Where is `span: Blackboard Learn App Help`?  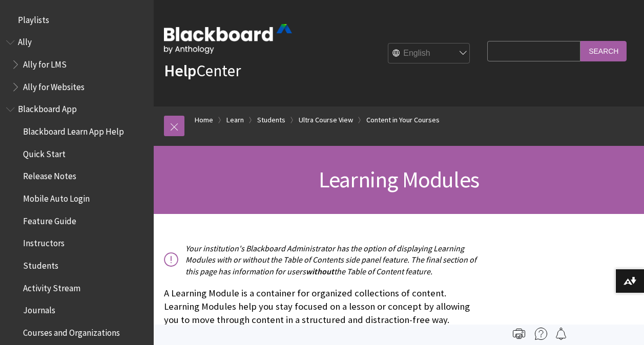 span: Blackboard Learn App Help is located at coordinates (74, 130).